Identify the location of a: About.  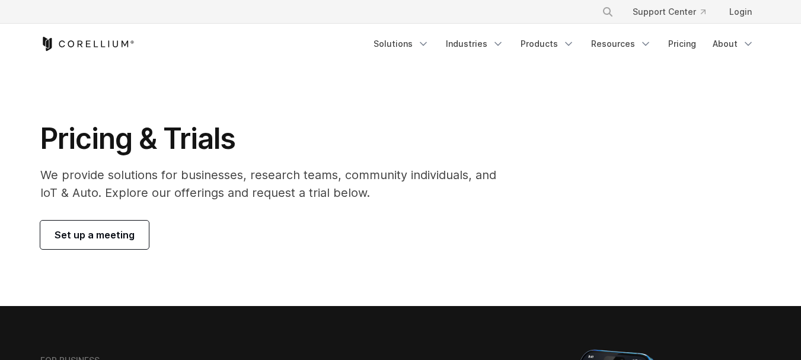
(734, 44).